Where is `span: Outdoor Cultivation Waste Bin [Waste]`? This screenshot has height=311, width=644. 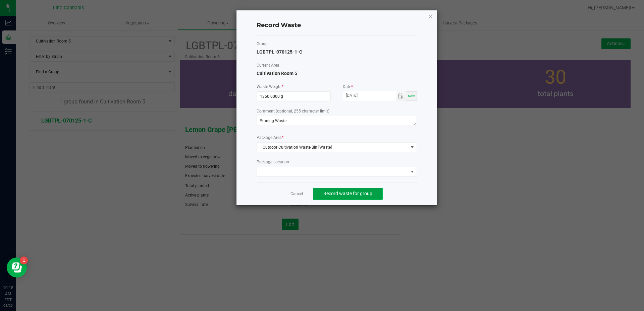
span: Outdoor Cultivation Waste Bin [Waste] is located at coordinates (297, 147).